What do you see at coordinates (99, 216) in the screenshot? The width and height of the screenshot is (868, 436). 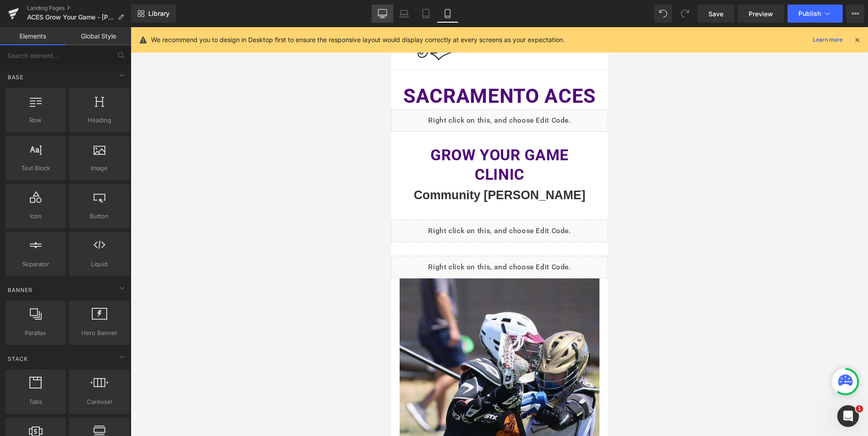 I see `span: Button` at bounding box center [99, 216].